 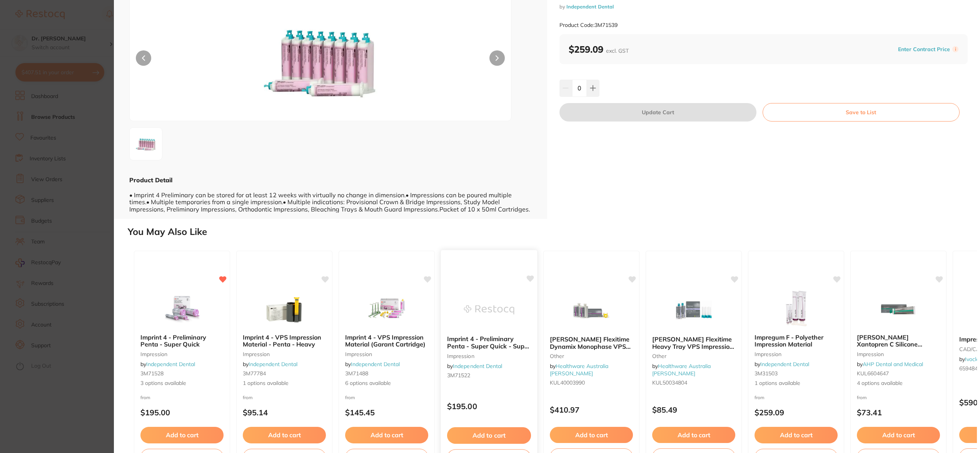 What do you see at coordinates (591, 343) in the screenshot?
I see `b: Kulzer Flexitime Dynamix Monophase VPS Impression Material (2x 380ml)` at bounding box center [591, 343].